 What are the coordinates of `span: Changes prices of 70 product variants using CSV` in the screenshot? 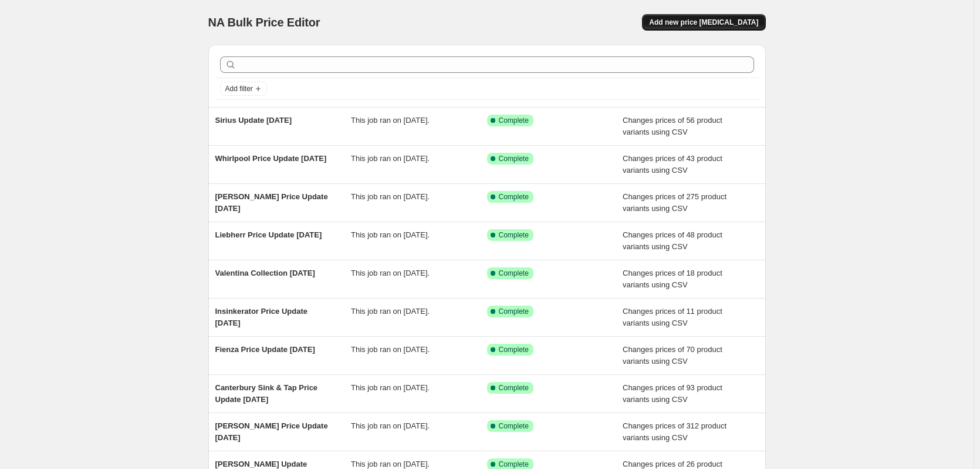 It's located at (673, 355).